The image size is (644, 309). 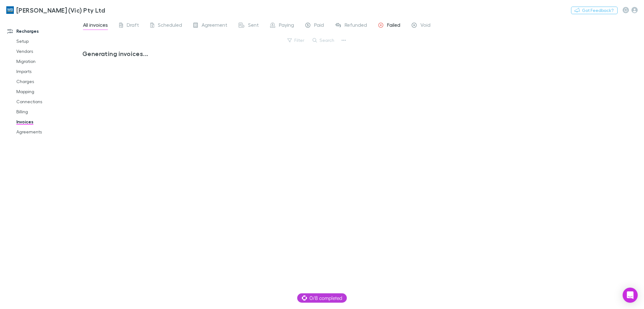 I want to click on span: Void, so click(x=426, y=26).